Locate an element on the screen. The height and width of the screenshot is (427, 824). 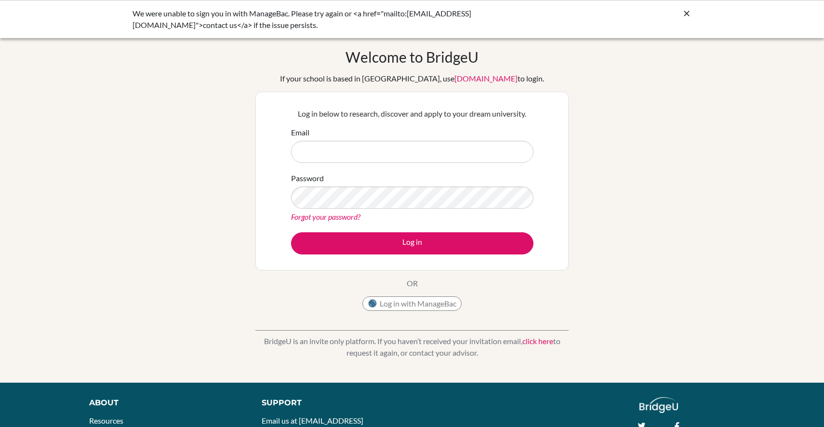
img: logo_white@2x-f4f0deed5e89b7ecb1c2cc34c3e3d731f90f0f143d5ea2071677605dd97b5244.png is located at coordinates (659, 405).